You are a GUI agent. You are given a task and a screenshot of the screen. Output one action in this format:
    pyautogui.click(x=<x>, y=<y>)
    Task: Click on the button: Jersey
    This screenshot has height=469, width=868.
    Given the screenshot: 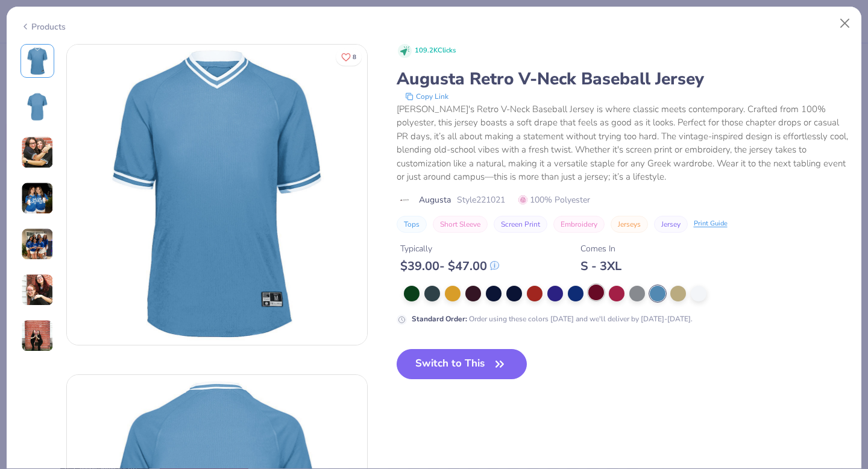 What is the action you would take?
    pyautogui.click(x=670, y=225)
    